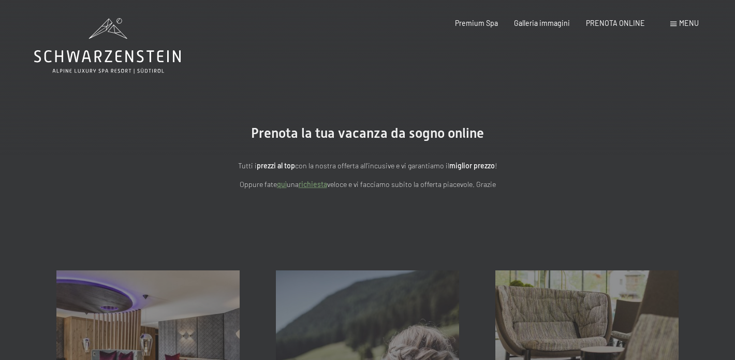 The height and width of the screenshot is (360, 735). What do you see at coordinates (276, 165) in the screenshot?
I see `strong: prezzi al top` at bounding box center [276, 165].